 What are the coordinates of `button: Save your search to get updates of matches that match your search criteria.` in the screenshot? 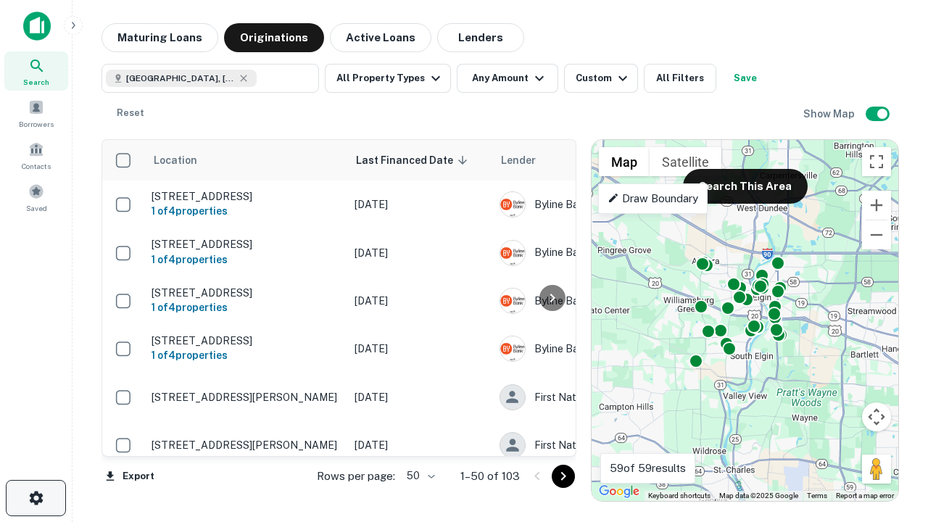 It's located at (745, 78).